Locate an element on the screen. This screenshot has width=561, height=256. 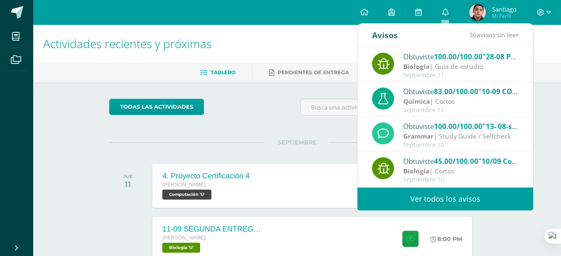
span: SEPTIEMBRE is located at coordinates (297, 142).